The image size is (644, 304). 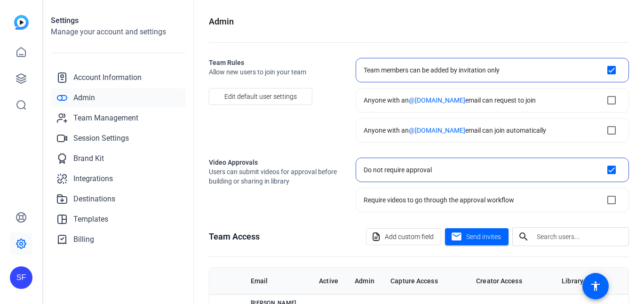 I want to click on span: Add custom field, so click(x=409, y=236).